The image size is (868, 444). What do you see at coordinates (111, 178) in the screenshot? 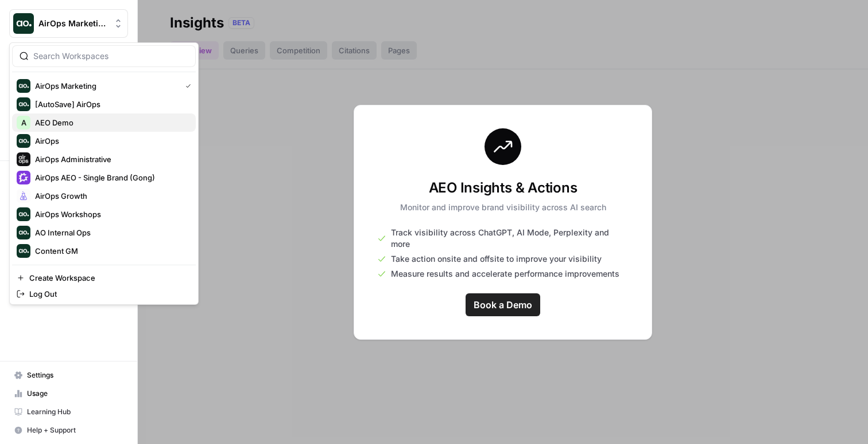
I see `span: AirOps AEO - Single Brand (Gong)` at bounding box center [111, 178].